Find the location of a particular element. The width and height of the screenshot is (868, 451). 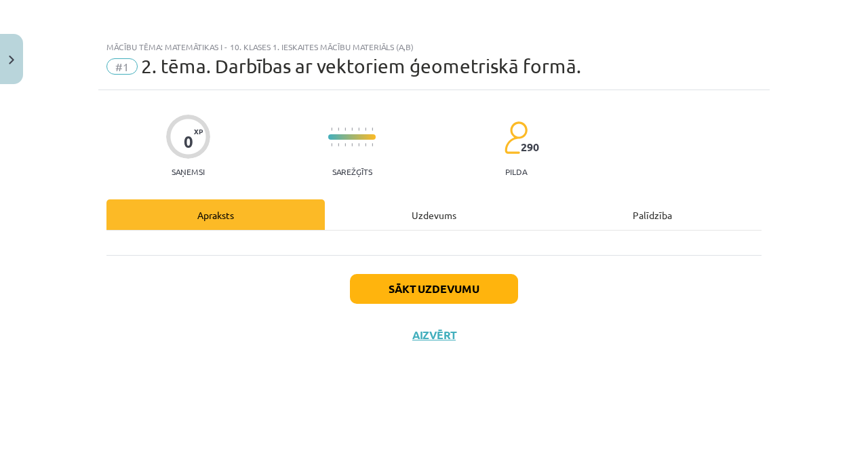

div: Palīdzība is located at coordinates (652, 214).